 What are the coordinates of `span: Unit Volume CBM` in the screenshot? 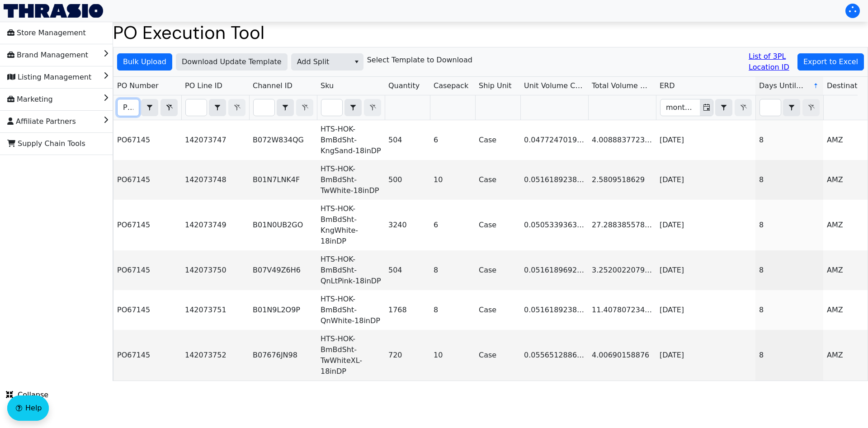 It's located at (554, 86).